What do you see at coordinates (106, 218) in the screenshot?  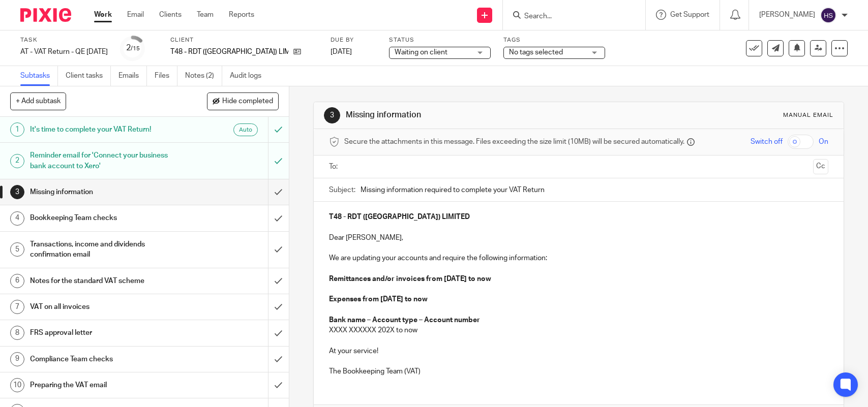 I see `h1: Bookkeeping Team checks` at bounding box center [106, 218].